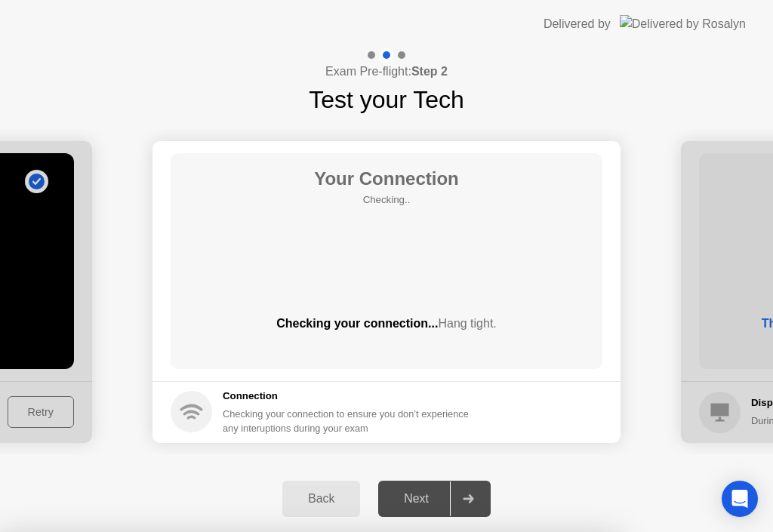  I want to click on h1: Test your Tech, so click(386, 99).